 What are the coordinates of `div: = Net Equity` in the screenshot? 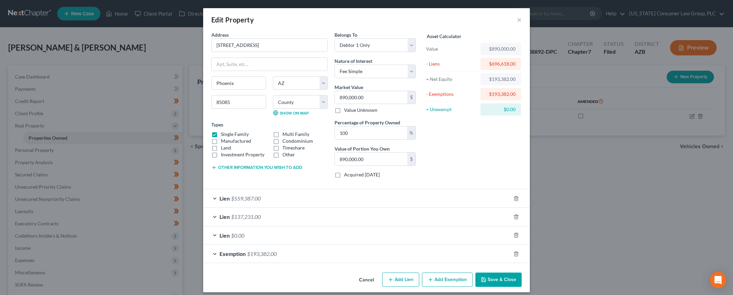 It's located at (452, 79).